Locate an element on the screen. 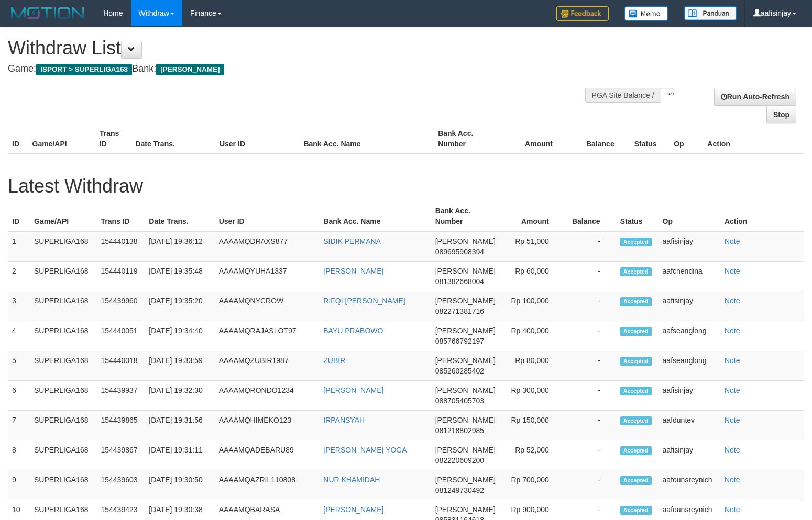 This screenshot has width=812, height=520. td: AAAAMQNYCROW is located at coordinates (268, 306).